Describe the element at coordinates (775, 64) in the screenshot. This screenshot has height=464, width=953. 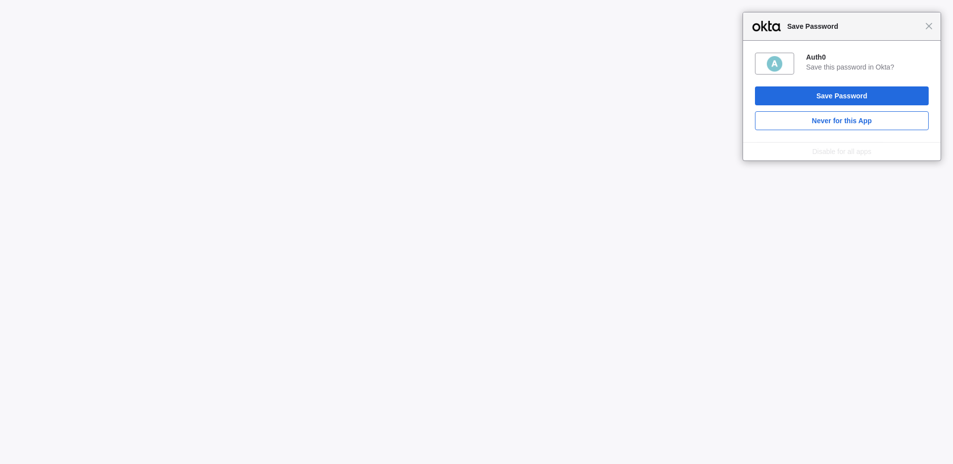
I see `img: 9KuuM4AAAABklEQVQDAHKo1rMlNY8OAAAAAElFTkSuQmCC` at that location.